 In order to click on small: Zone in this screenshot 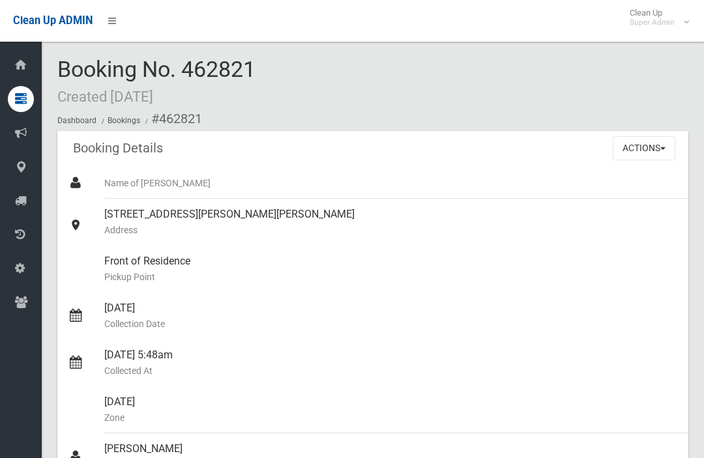, I will do `click(391, 418)`.